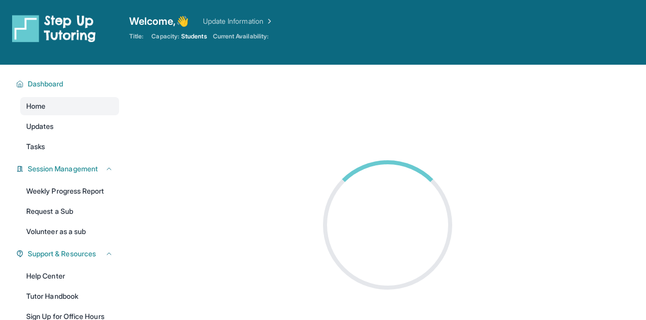  What do you see at coordinates (40, 126) in the screenshot?
I see `span: Updates` at bounding box center [40, 126].